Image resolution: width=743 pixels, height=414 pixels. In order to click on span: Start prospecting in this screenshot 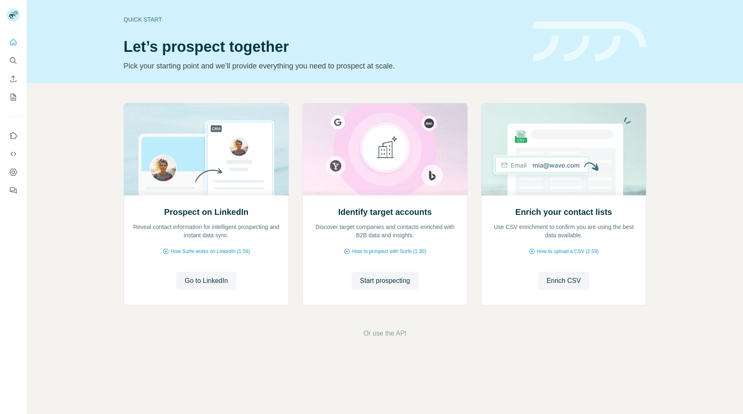, I will do `click(385, 281)`.